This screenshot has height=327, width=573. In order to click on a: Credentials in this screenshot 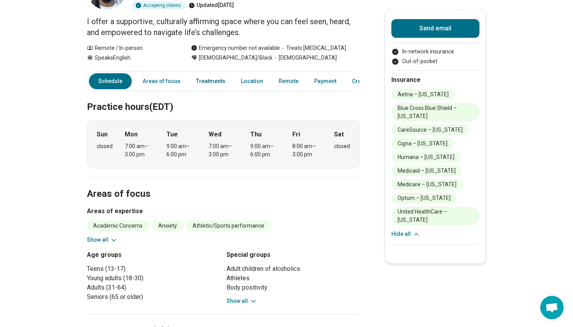, I will do `click(367, 81)`.